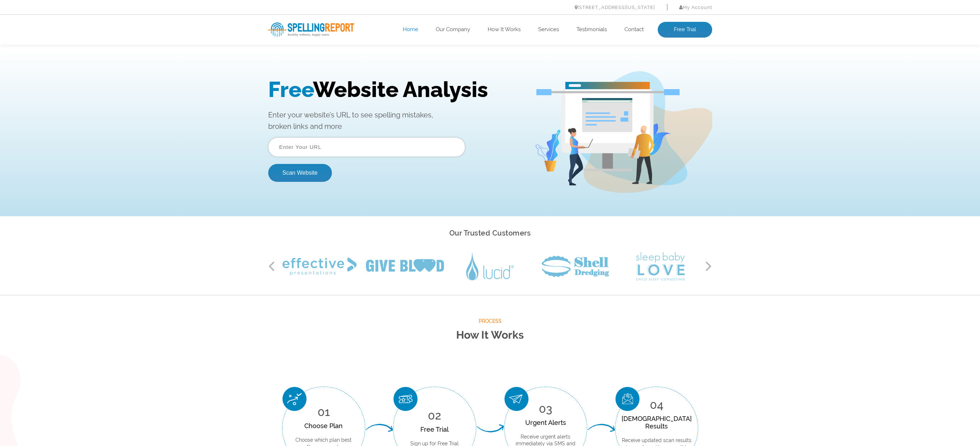  I want to click on input: Enter Your URL, so click(367, 99).